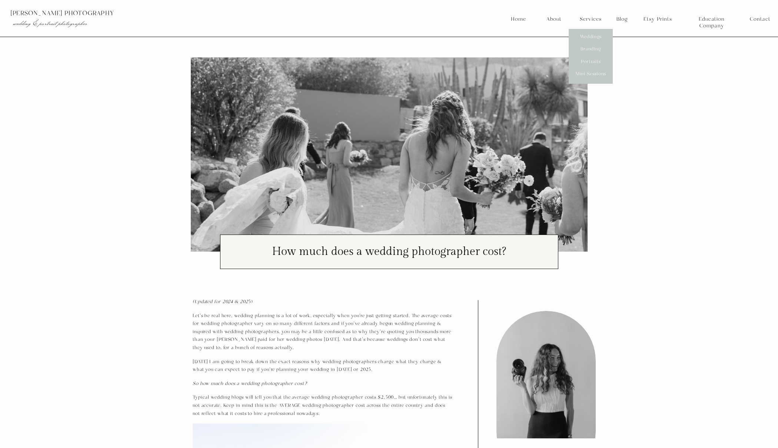  Describe the element at coordinates (591, 74) in the screenshot. I see `nav: Mini Sessions` at that location.